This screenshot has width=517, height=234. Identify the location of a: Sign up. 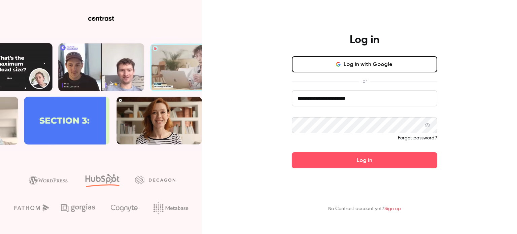
(393, 209).